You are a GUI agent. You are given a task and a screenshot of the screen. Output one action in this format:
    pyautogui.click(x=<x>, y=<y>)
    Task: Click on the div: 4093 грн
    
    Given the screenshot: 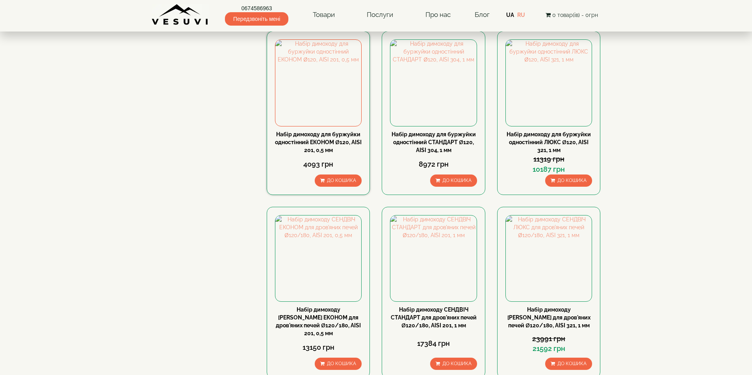 What is the action you would take?
    pyautogui.click(x=318, y=164)
    